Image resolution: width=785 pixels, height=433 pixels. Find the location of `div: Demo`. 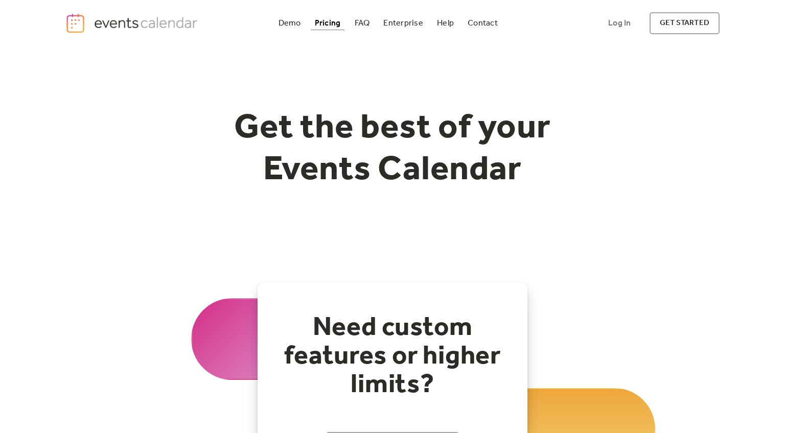

div: Demo is located at coordinates (290, 23).